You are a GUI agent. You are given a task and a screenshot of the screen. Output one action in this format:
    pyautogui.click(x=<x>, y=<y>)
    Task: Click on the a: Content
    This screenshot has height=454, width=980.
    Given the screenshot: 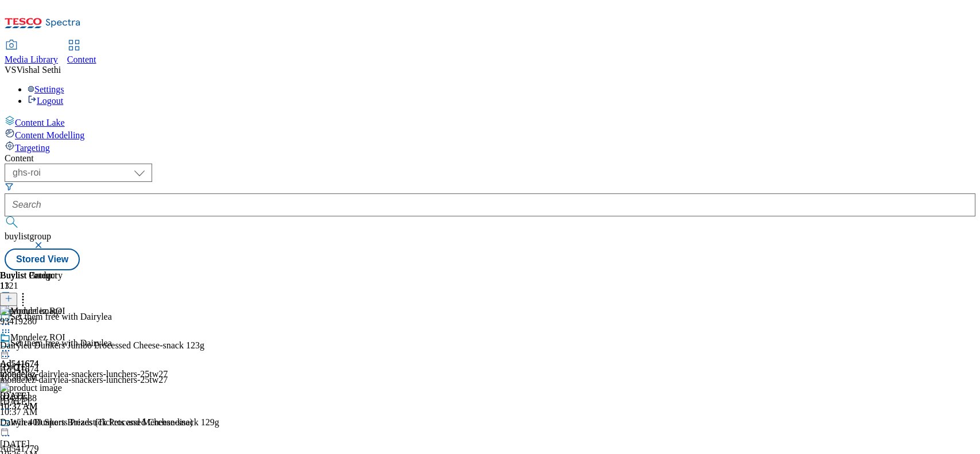 What is the action you would take?
    pyautogui.click(x=82, y=53)
    